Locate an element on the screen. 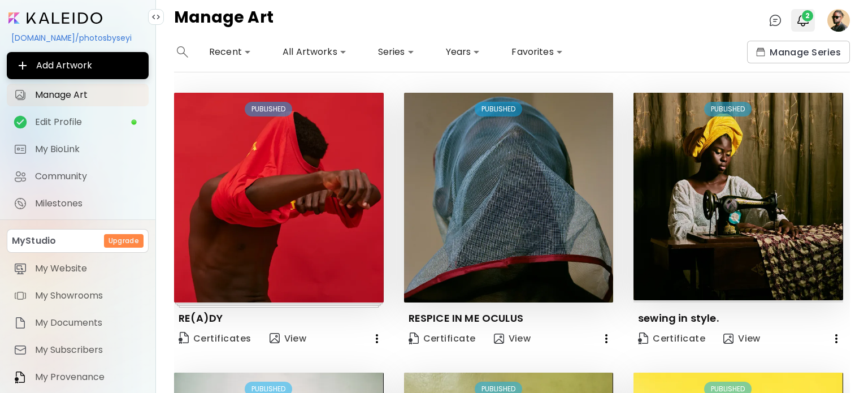 The width and height of the screenshot is (868, 393). span: My Website is located at coordinates (88, 269).